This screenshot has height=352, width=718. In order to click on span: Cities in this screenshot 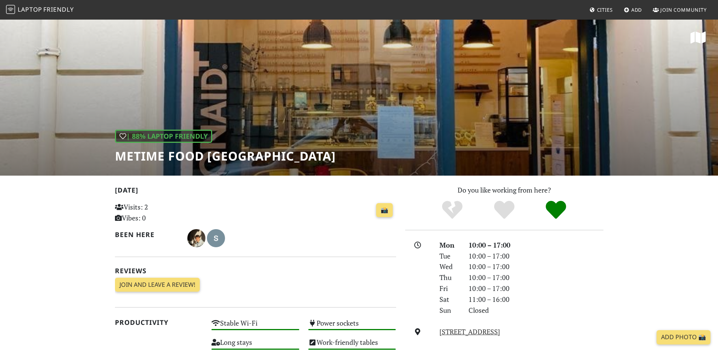, I will do `click(605, 10)`.